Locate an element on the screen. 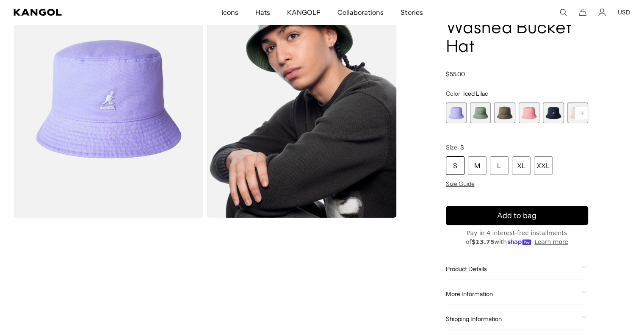  span: Product Details is located at coordinates (511, 269).